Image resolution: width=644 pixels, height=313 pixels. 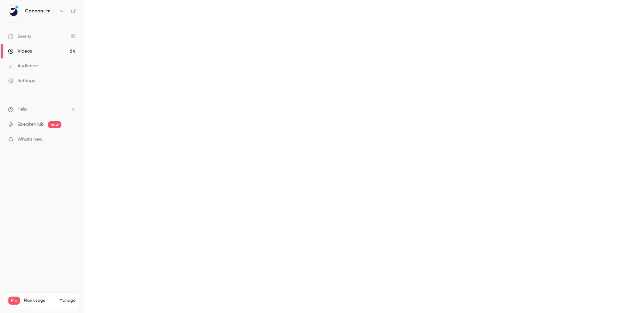 I want to click on div: Settings, so click(x=22, y=81).